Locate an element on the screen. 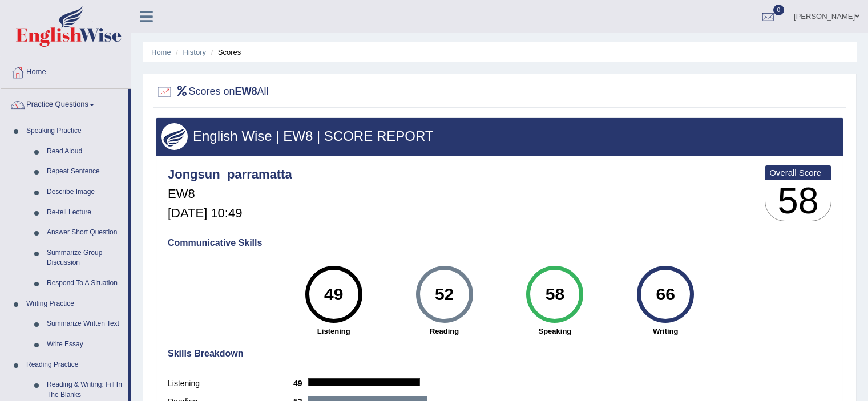  strong: Speaking is located at coordinates (555, 331).